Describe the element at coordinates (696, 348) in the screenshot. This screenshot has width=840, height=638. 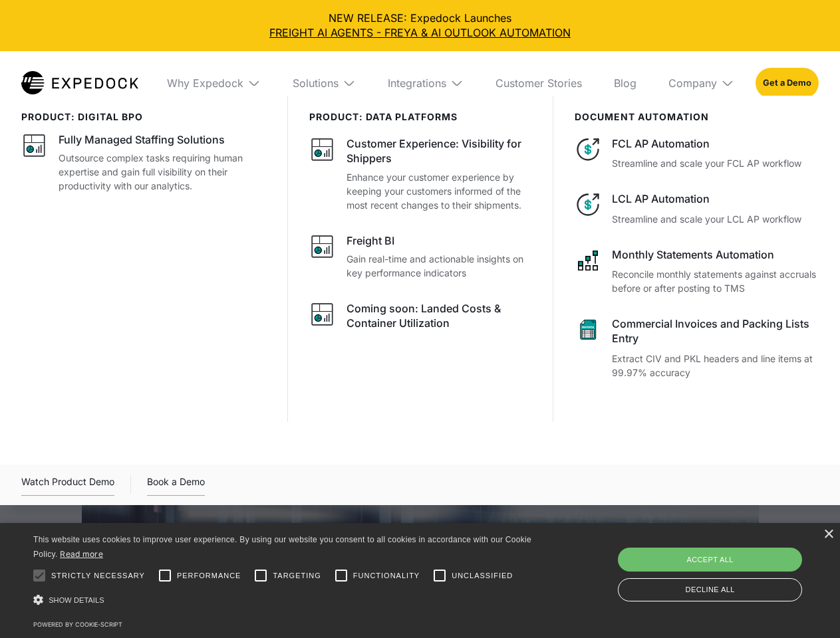
I see `a: Commercial Invoices and Packing Lists EntryExtract CIV and PKL headers and line items at 99.97% a...` at that location.